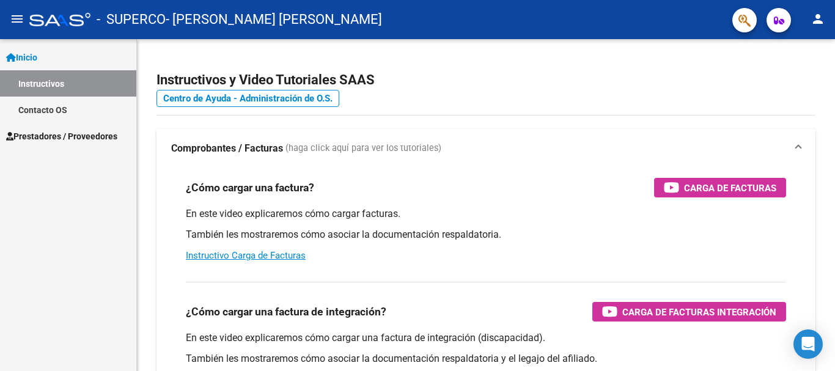  I want to click on div: Open Intercom Messenger, so click(809, 344).